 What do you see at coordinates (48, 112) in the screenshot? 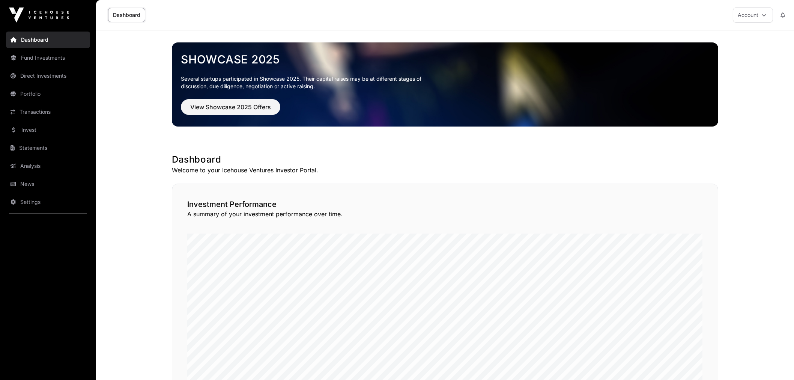
I see `a: Transactions` at bounding box center [48, 112].